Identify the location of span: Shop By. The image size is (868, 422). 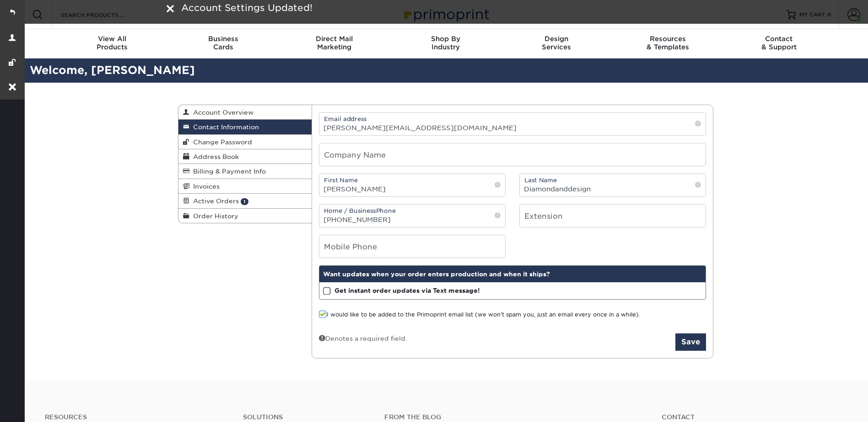
(445, 39).